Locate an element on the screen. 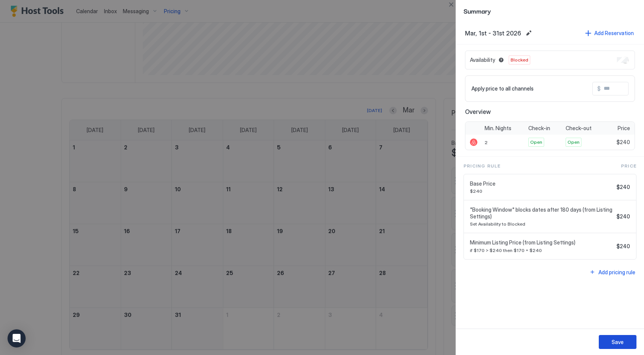  div: Add pricing rule is located at coordinates (617, 272).